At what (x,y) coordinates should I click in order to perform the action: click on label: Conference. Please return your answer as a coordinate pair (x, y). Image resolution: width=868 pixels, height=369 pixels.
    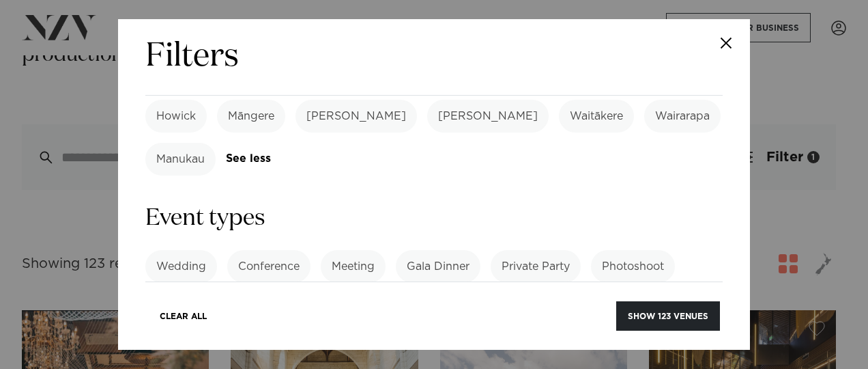
    Looking at the image, I should click on (269, 267).